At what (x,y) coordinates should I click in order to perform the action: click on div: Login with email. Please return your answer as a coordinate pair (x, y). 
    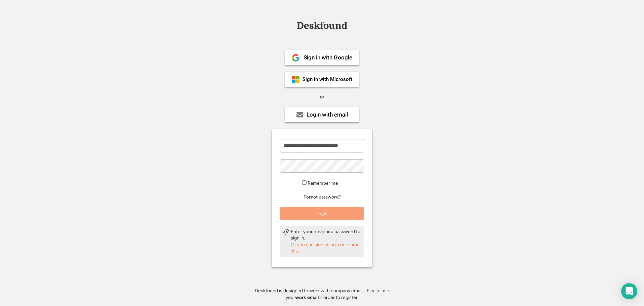
    Looking at the image, I should click on (327, 115).